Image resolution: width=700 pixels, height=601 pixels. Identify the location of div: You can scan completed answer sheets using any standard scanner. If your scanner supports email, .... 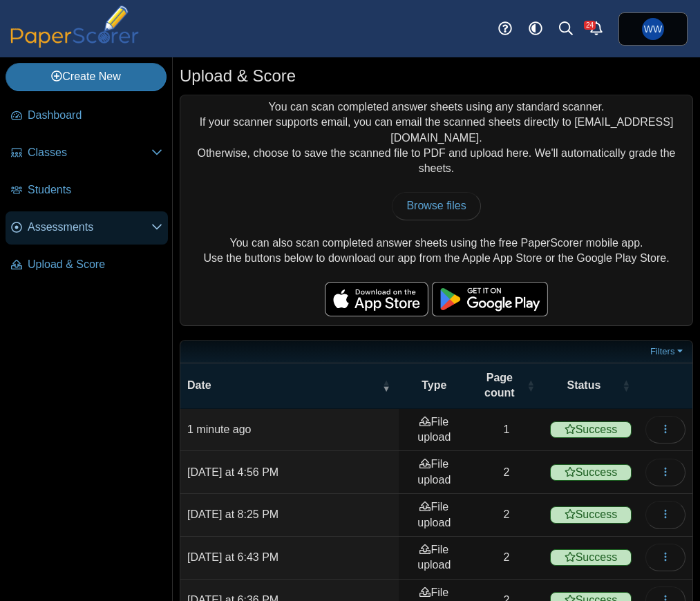
(436, 210).